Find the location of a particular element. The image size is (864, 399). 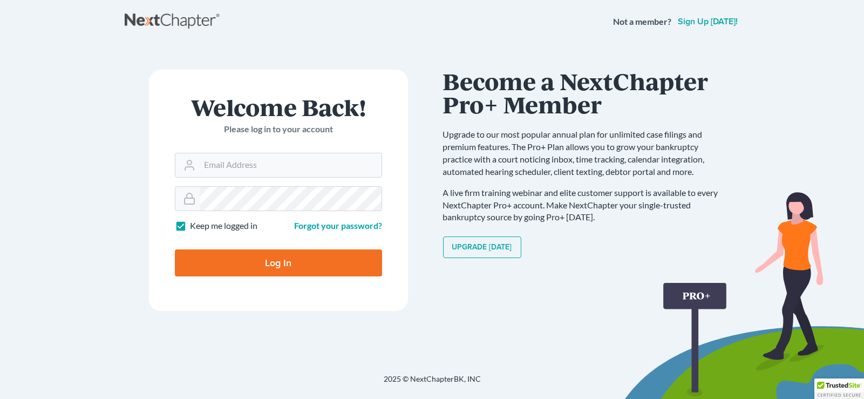

div: TrustedSite Certified is located at coordinates (839, 389).